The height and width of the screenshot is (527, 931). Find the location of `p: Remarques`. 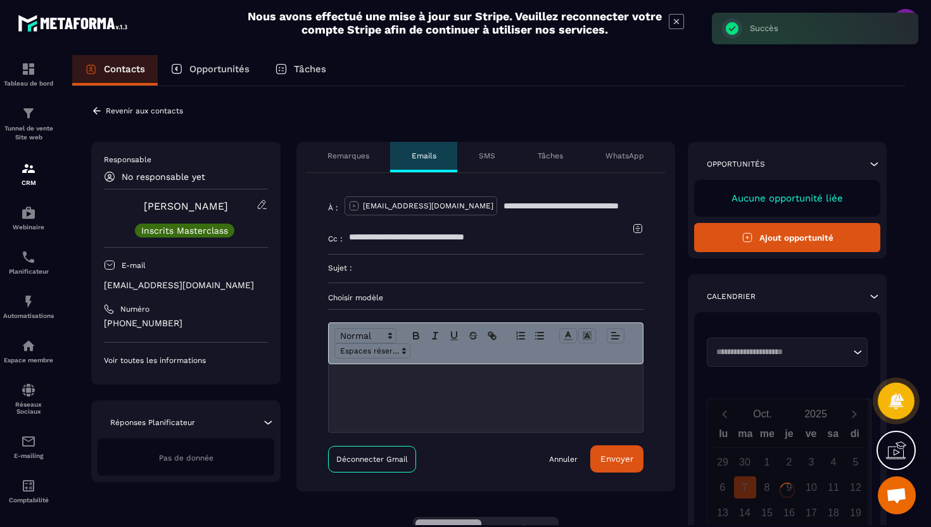

p: Remarques is located at coordinates (348, 156).